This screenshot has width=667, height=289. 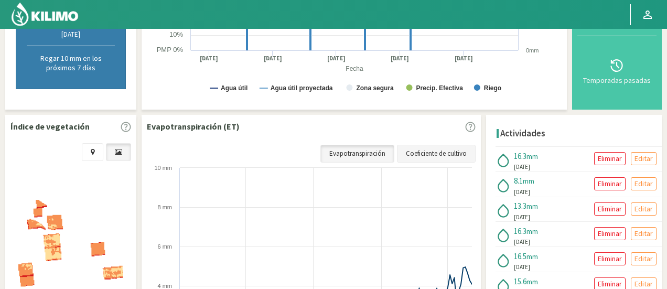 What do you see at coordinates (50, 126) in the screenshot?
I see `p: Índice de vegetación` at bounding box center [50, 126].